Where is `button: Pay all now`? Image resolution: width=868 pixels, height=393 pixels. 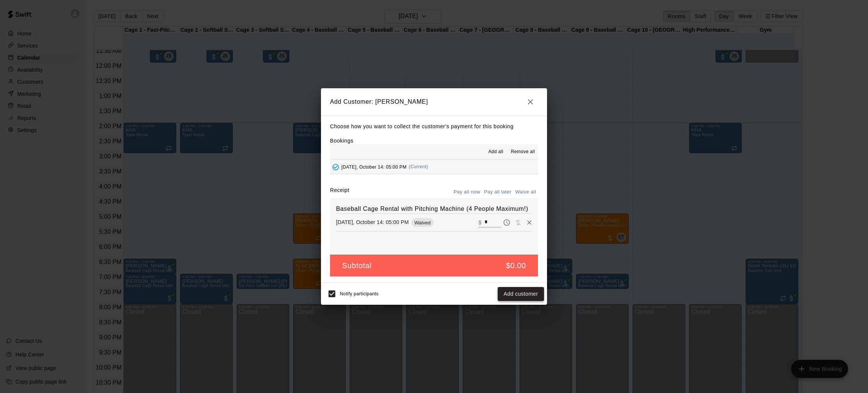
button: Pay all now is located at coordinates (467, 192).